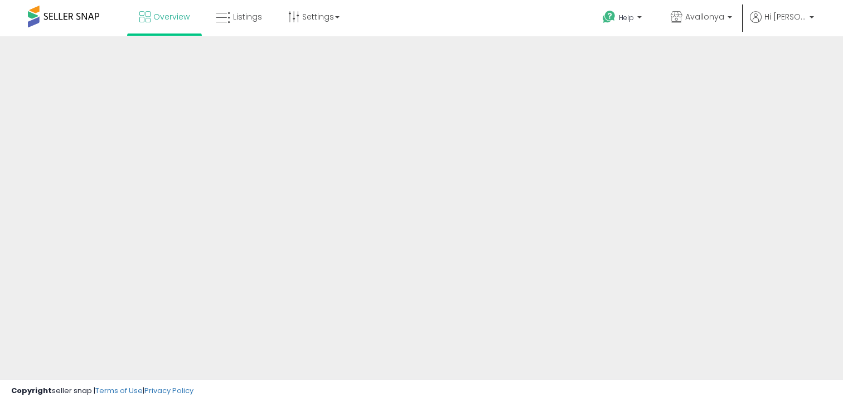  Describe the element at coordinates (705, 17) in the screenshot. I see `span: Avallonya` at that location.